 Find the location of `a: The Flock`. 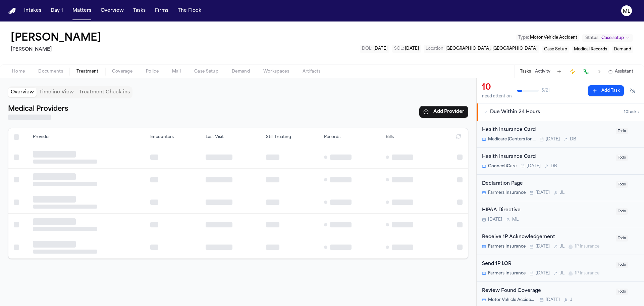

a: The Flock is located at coordinates (189, 11).